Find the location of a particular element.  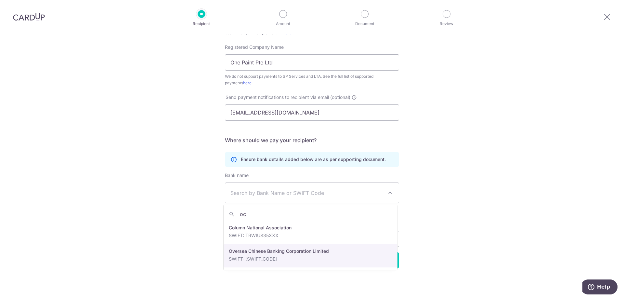

p: Review is located at coordinates (447, 24).